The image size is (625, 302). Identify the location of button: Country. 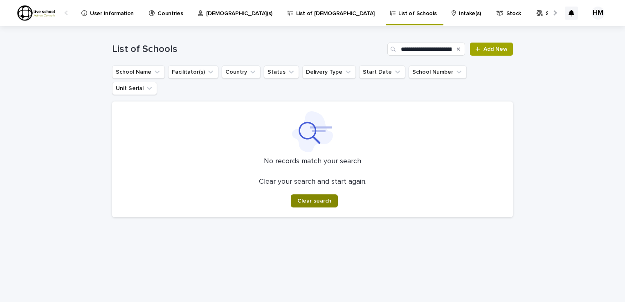
(241, 72).